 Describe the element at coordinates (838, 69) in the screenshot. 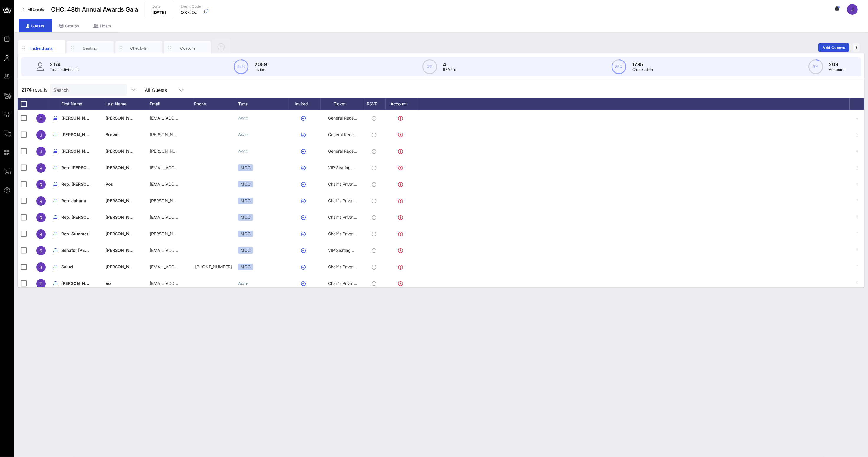

I see `p: Accounts` at that location.